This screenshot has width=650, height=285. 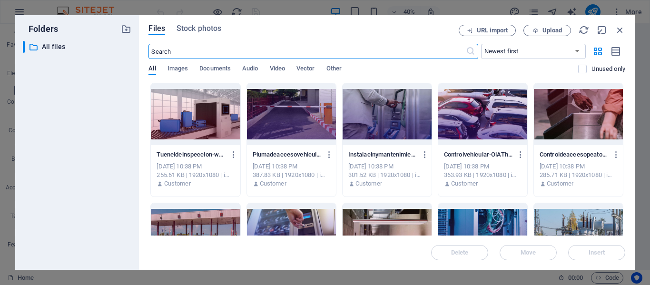 What do you see at coordinates (291, 175) in the screenshot?
I see `div: 387.83 KB | 1920x1080 | image/jpeg` at bounding box center [291, 175].